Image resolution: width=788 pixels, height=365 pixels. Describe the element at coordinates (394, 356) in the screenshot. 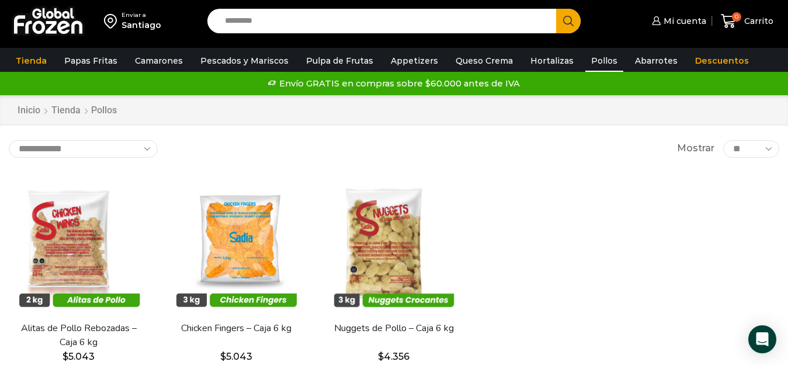

I see `bdi: 4.356` at that location.